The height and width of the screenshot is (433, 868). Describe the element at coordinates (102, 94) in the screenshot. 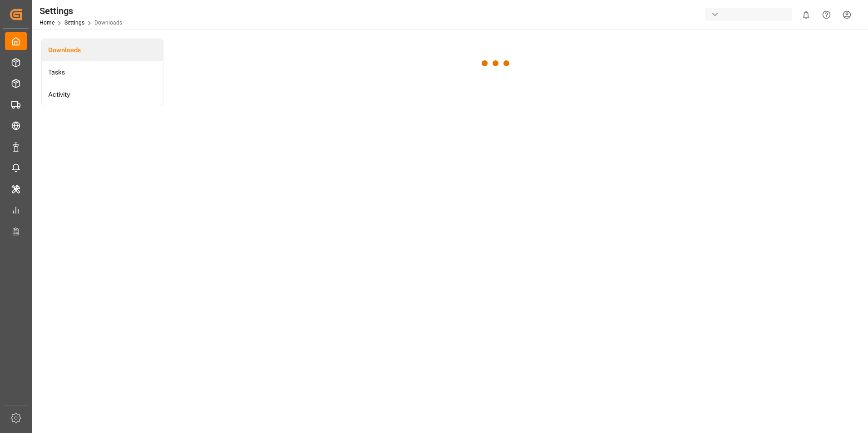

I see `a: Activity` at that location.